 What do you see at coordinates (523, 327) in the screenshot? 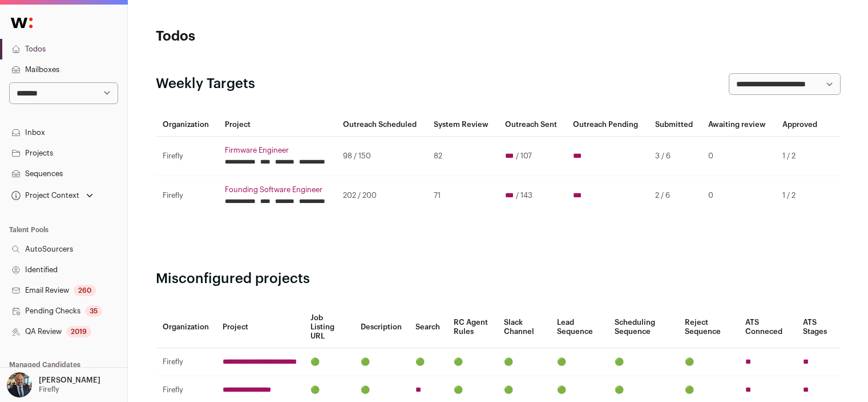
I see `th: Slack Channel` at bounding box center [523, 327].